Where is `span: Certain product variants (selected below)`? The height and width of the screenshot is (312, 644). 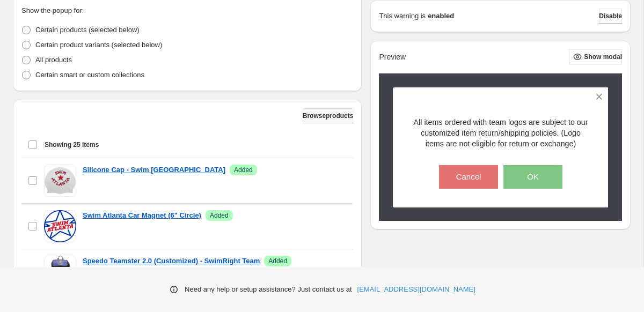 span: Certain product variants (selected below) is located at coordinates (99, 45).